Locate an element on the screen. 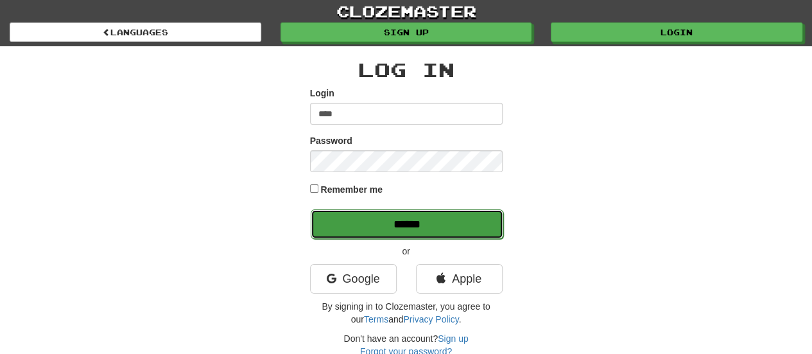 Image resolution: width=812 pixels, height=354 pixels. label: Login is located at coordinates (322, 93).